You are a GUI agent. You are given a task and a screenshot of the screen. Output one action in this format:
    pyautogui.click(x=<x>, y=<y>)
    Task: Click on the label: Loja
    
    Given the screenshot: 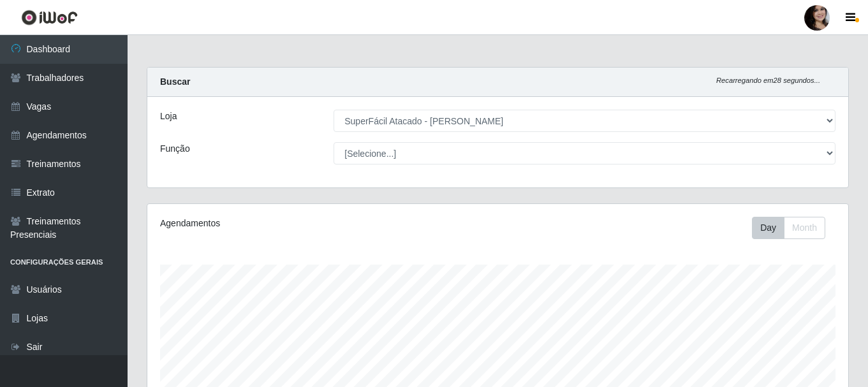 What is the action you would take?
    pyautogui.click(x=168, y=116)
    